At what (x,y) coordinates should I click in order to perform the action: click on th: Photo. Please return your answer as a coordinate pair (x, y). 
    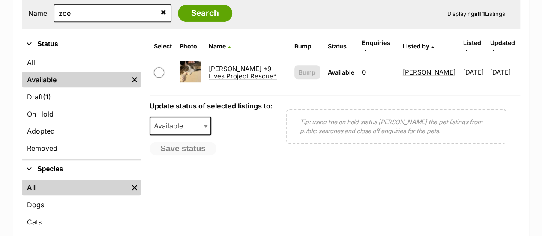
    Looking at the image, I should click on (190, 46).